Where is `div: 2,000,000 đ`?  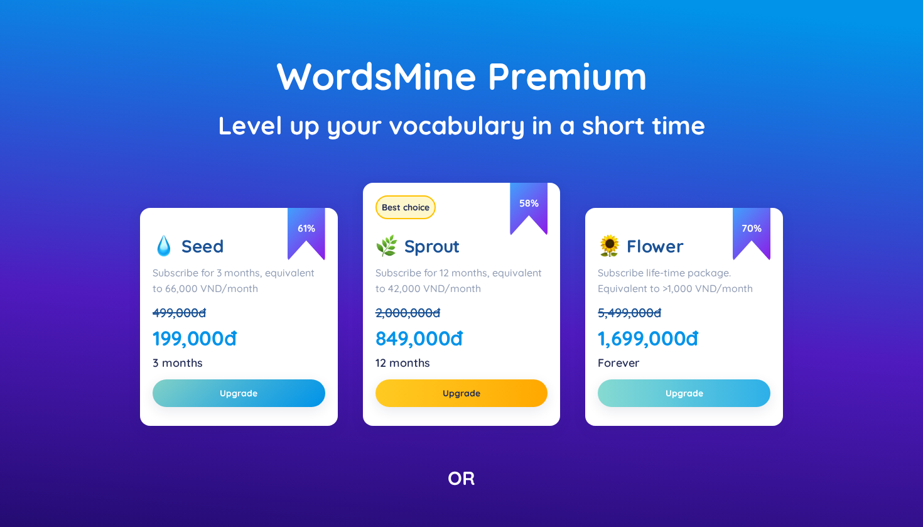 div: 2,000,000 đ is located at coordinates (461, 313).